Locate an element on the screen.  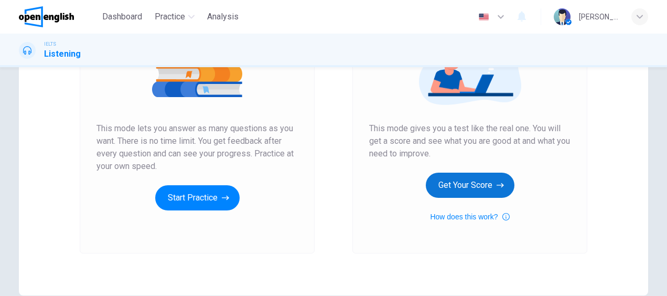
span: Analysis is located at coordinates (223, 17).